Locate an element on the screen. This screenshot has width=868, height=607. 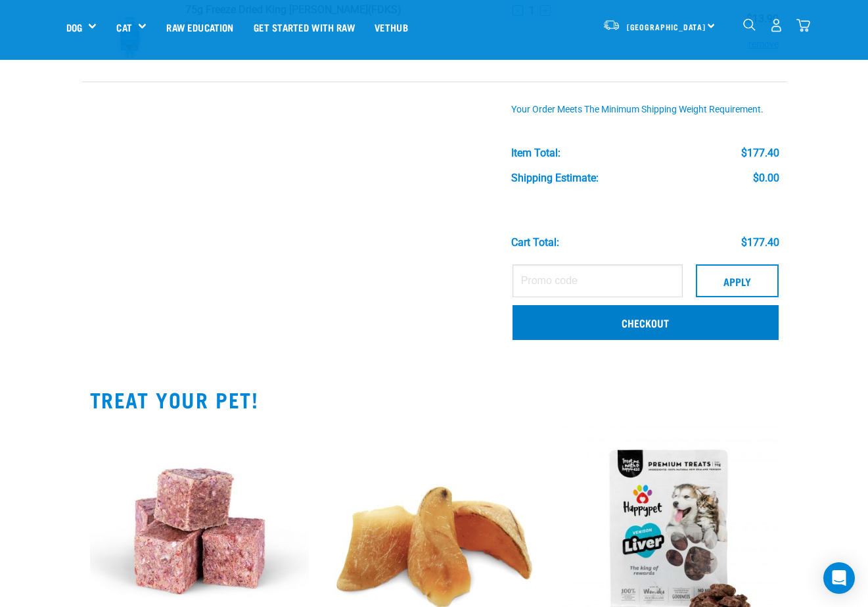
div: Item Total: is located at coordinates (536, 153).